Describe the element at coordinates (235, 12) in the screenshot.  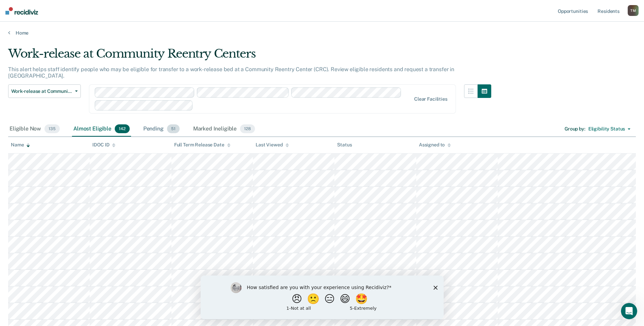
I see `div: Close survey` at that location.